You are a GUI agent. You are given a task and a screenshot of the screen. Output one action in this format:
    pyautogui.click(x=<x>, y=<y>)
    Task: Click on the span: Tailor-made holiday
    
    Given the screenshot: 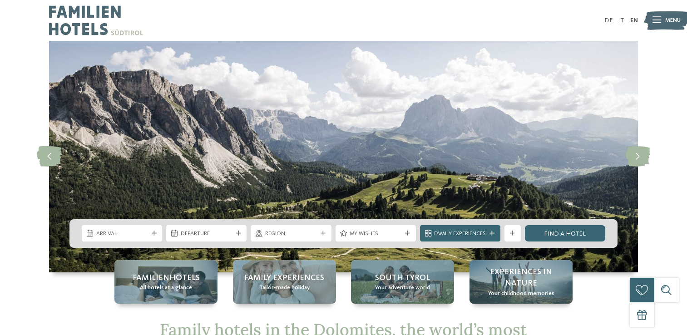 What is the action you would take?
    pyautogui.click(x=284, y=288)
    